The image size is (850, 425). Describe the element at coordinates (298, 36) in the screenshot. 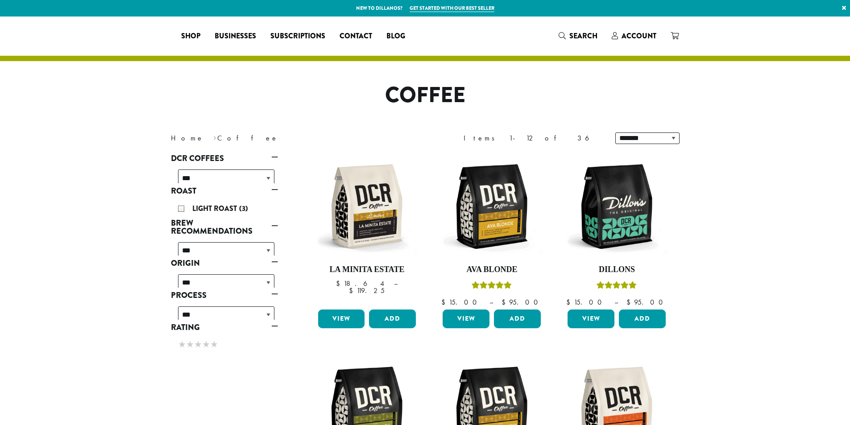

I see `span: Subscriptions` at that location.